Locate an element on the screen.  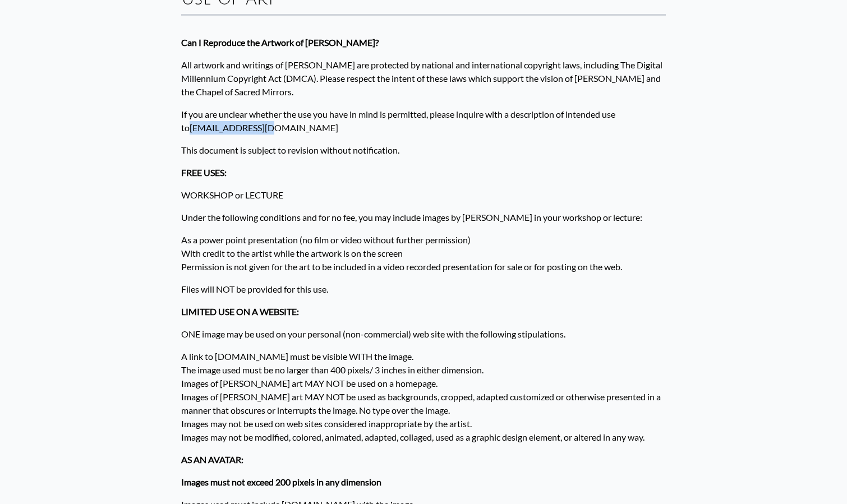
p: If you are unclear whether the use you have in mind is permitted, please inquire with a descripti... is located at coordinates (424, 121).